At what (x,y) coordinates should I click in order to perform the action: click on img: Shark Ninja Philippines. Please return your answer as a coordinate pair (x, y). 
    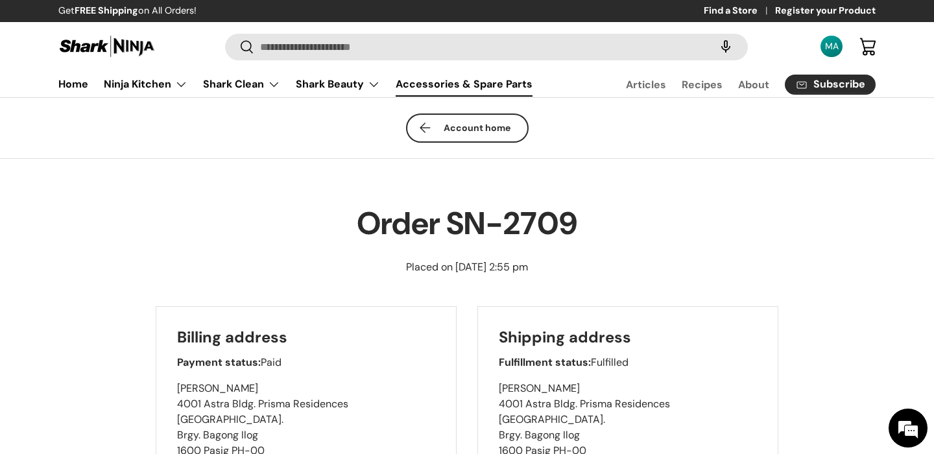
    Looking at the image, I should click on (107, 46).